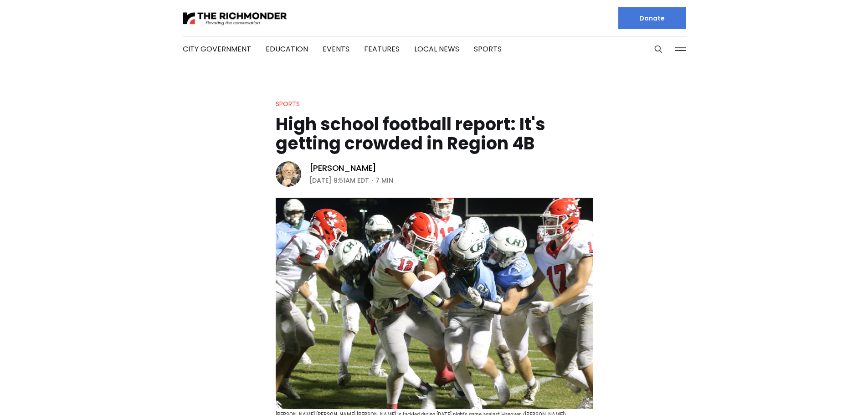 The height and width of the screenshot is (415, 868). What do you see at coordinates (658, 50) in the screenshot?
I see `button: Search this site` at bounding box center [658, 50].